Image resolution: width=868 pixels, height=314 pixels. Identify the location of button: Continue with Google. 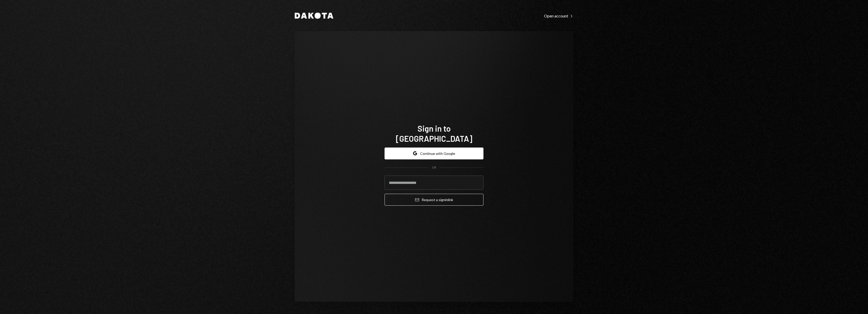
(434, 154).